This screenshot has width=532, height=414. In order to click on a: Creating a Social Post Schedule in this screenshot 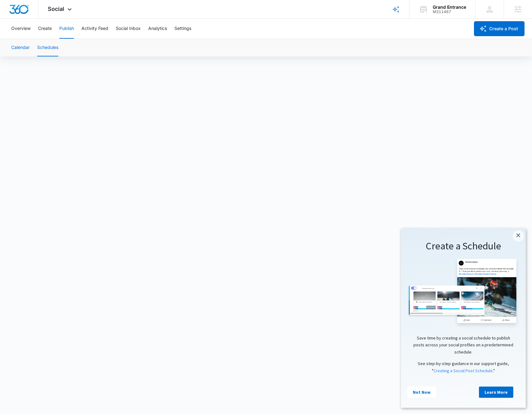, I will do `click(62, 142)`.